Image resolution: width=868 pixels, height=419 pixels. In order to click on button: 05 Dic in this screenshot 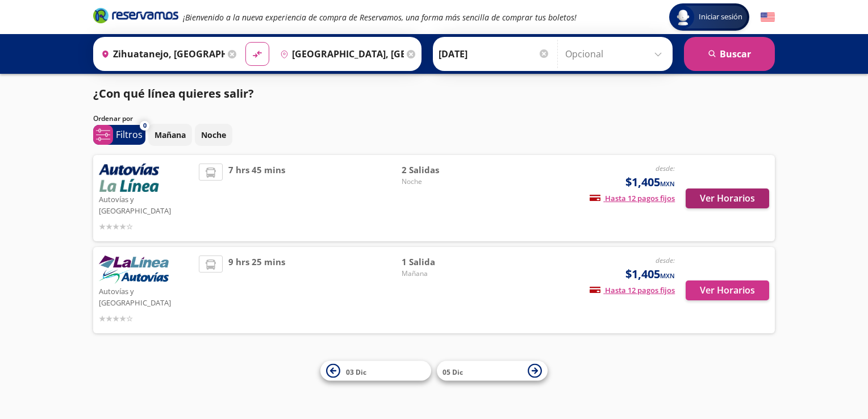, I will do `click(492, 371)`.